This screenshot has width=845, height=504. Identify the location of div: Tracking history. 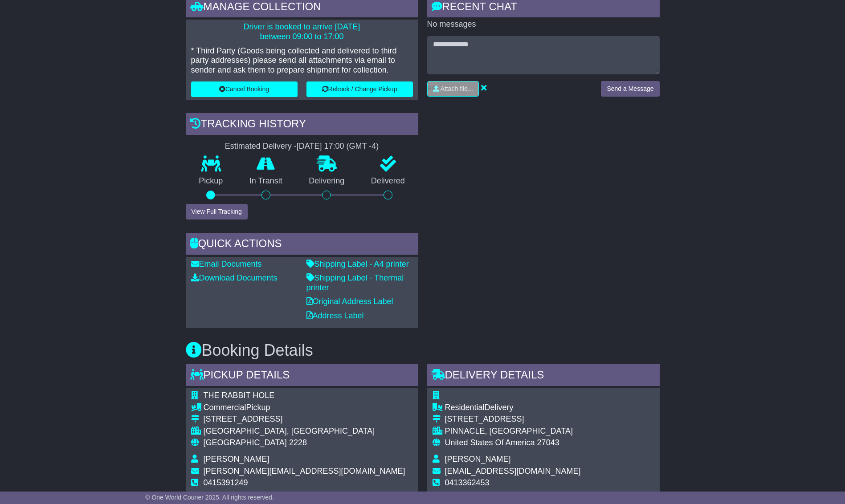
(302, 125).